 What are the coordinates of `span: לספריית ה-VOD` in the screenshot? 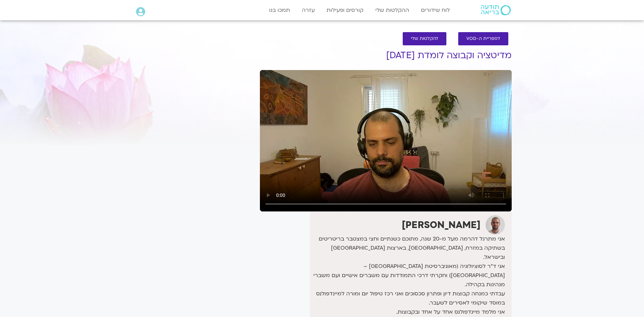 It's located at (483, 38).